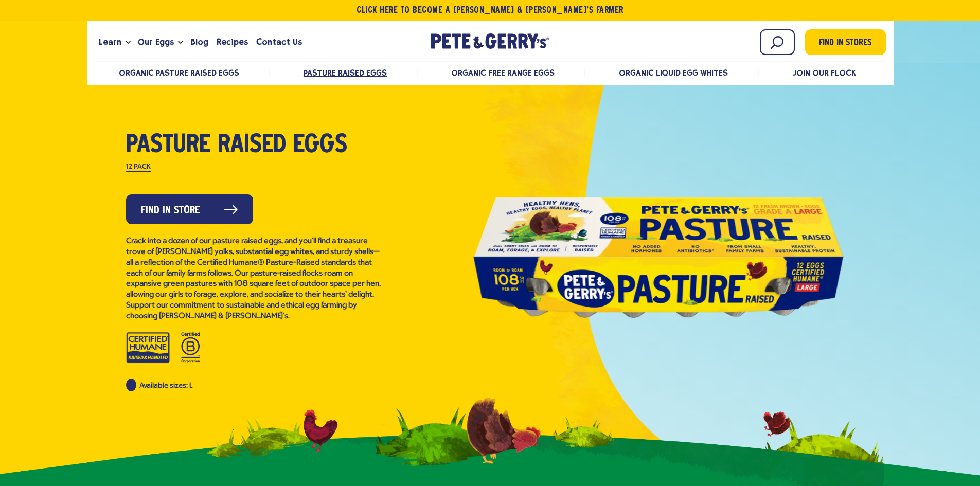 The image size is (980, 486). I want to click on a: Organic Pasture Raised Eggs, so click(179, 73).